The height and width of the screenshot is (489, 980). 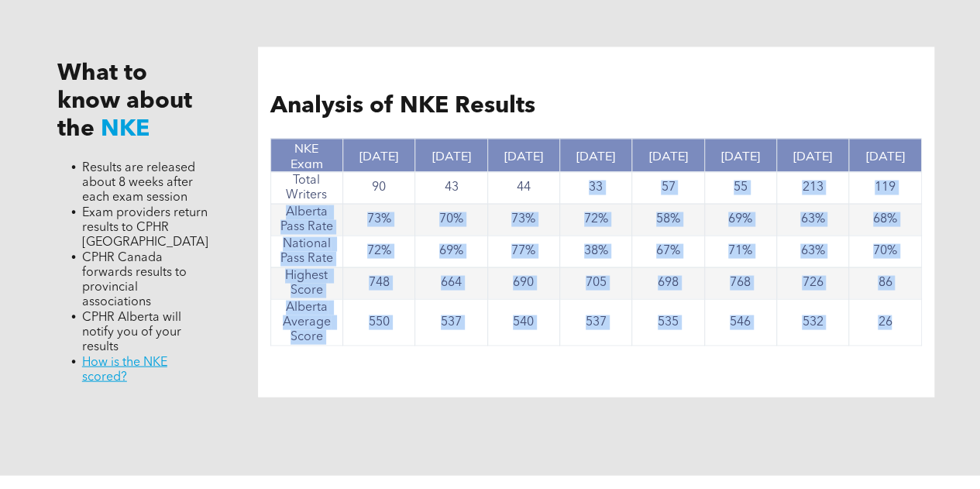 I want to click on span: Analysis of NKE Results, so click(x=403, y=105).